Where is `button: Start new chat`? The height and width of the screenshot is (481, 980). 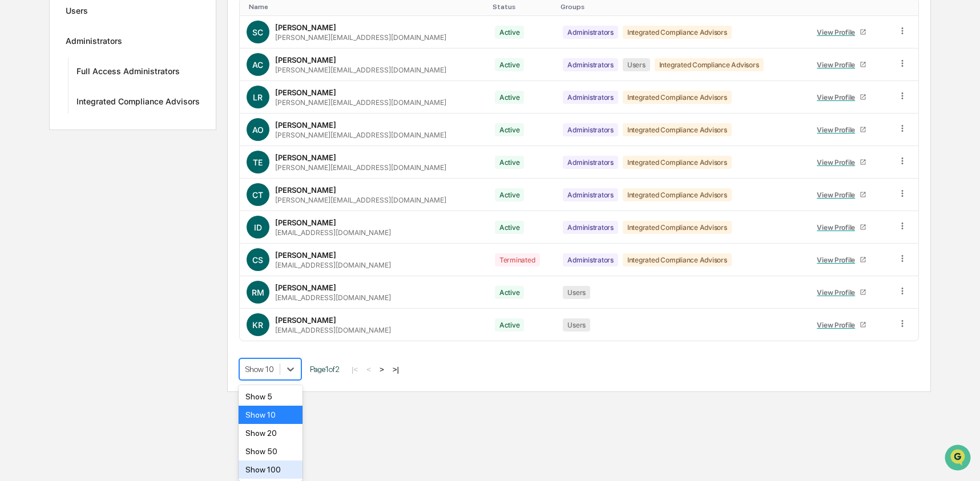 button: Start new chat is located at coordinates (201, 98).